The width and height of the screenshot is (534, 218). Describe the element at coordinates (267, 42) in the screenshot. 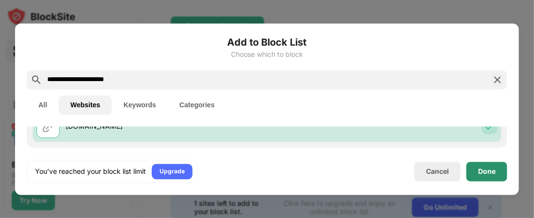

I see `h6: Add to Block List` at that location.